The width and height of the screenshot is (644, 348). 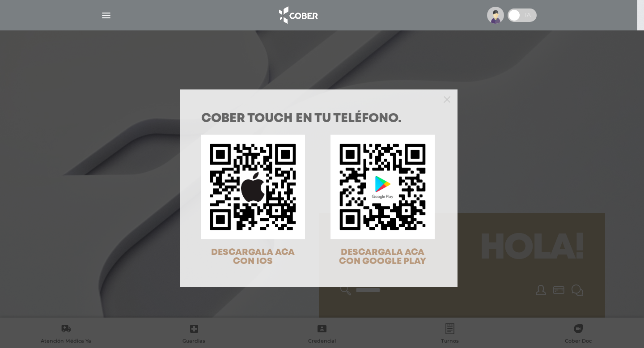 What do you see at coordinates (447, 99) in the screenshot?
I see `button: Close` at bounding box center [447, 99].